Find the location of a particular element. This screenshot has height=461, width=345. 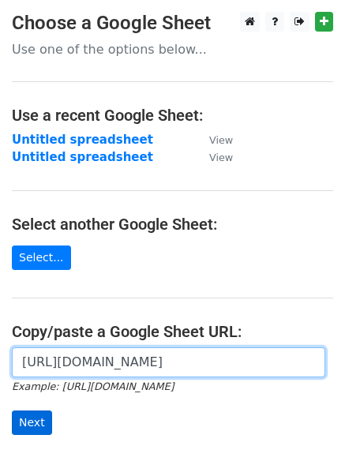

a: Select... is located at coordinates (41, 257).